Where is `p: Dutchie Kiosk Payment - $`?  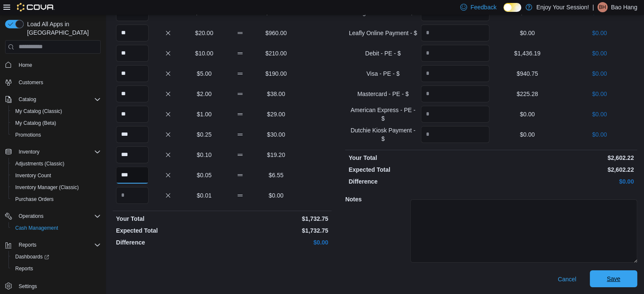 p: Dutchie Kiosk Payment - $ is located at coordinates (383, 134).